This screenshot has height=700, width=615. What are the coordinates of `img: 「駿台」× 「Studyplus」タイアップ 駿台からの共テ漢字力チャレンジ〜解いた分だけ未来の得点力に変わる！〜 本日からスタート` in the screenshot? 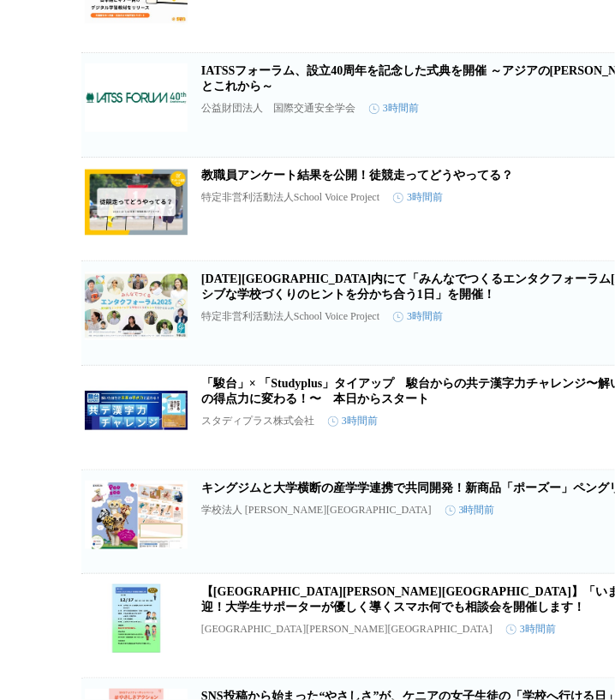 It's located at (136, 411).